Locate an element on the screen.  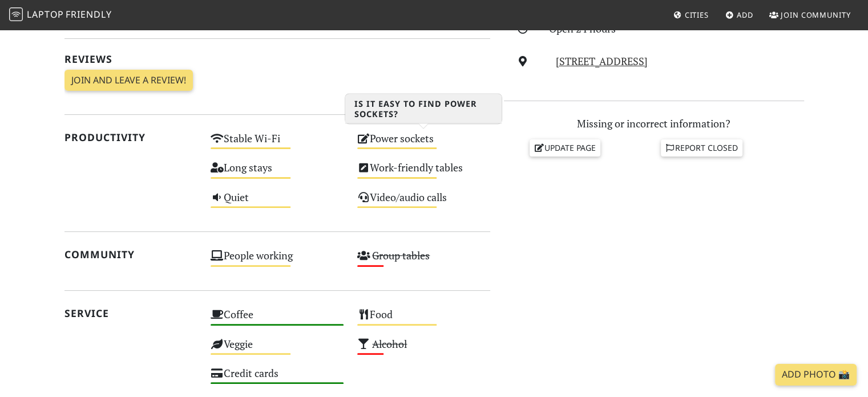
span: Laptop is located at coordinates (45, 14).